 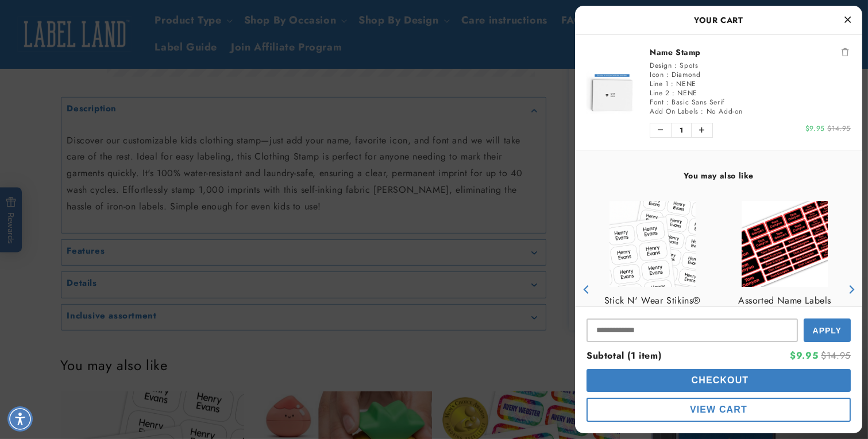 What do you see at coordinates (845, 52) in the screenshot?
I see `button: Remove Name Stamp` at bounding box center [845, 52].